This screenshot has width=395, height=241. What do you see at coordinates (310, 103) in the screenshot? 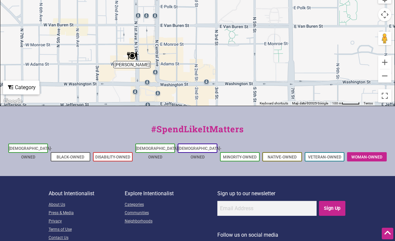
I see `span: Map data ©2025 Google` at bounding box center [310, 103].